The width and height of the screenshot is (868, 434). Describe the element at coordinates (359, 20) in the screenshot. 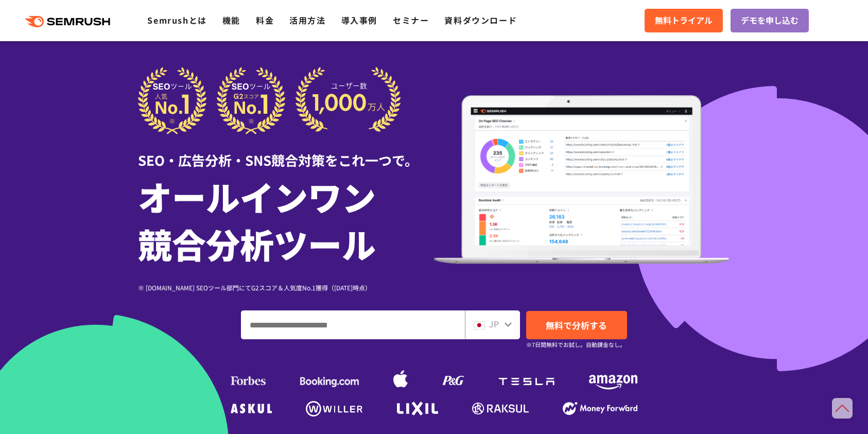

I see `a: 導入事例` at that location.